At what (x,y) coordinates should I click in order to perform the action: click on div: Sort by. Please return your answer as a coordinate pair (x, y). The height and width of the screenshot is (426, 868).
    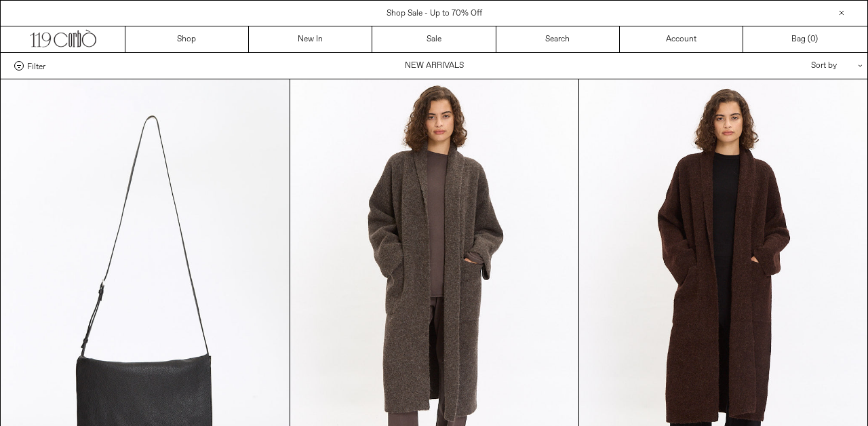
    Looking at the image, I should click on (792, 66).